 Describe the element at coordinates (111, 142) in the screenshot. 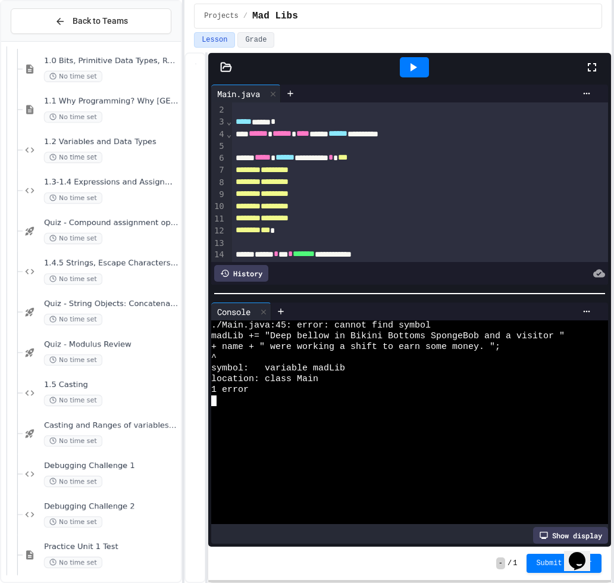

I see `span: 1.2 Variables and Data Types` at that location.